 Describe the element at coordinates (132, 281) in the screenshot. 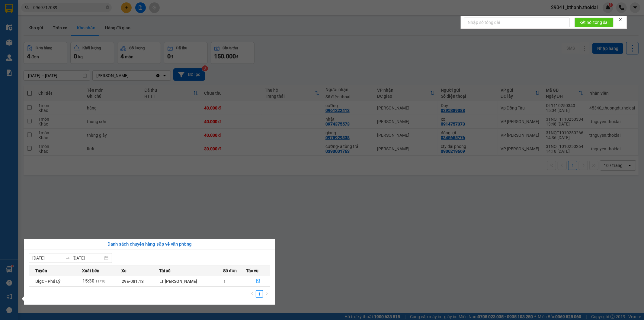

I see `span: 29E-081.13` at that location.